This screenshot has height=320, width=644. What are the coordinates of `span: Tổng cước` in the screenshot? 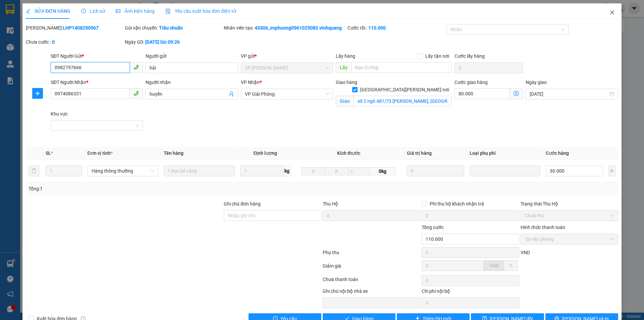 It's located at (433, 227).